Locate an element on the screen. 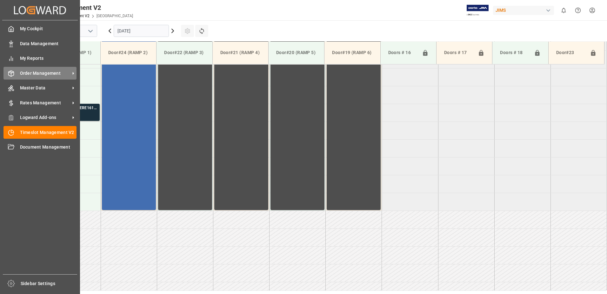 The height and width of the screenshot is (294, 607). div: JIMS is located at coordinates (524, 10).